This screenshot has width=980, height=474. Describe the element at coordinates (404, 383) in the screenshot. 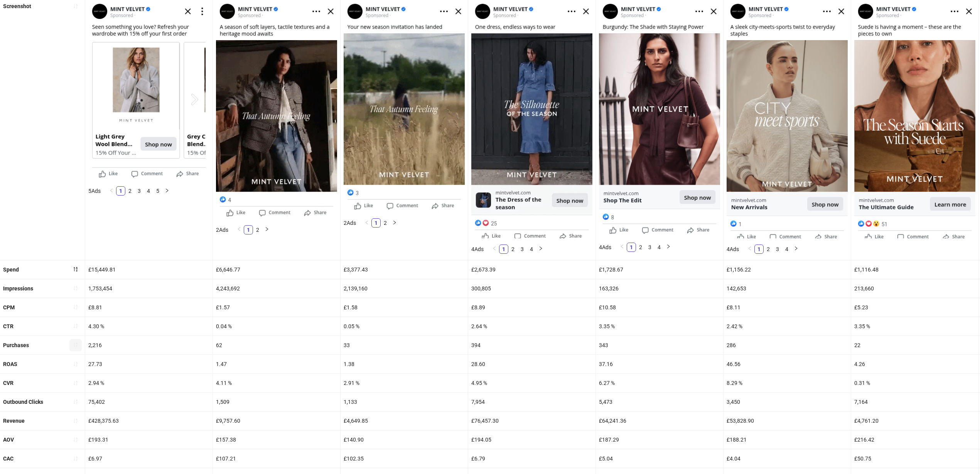

I see `div: 2.91 %` at that location.